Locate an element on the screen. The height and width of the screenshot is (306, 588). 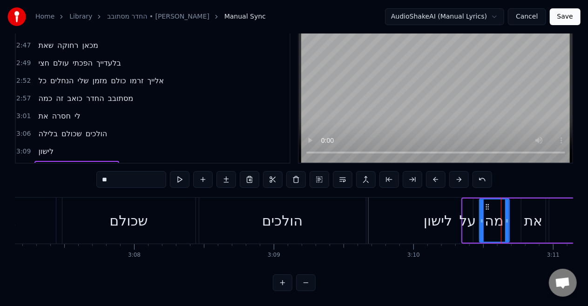
a: Home is located at coordinates (45, 17).